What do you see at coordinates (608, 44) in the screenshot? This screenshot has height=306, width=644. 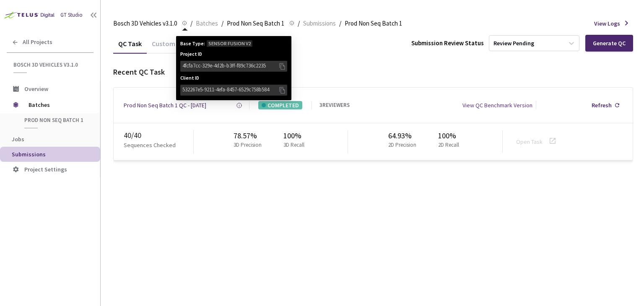 I see `div: Generate QC` at bounding box center [608, 44].